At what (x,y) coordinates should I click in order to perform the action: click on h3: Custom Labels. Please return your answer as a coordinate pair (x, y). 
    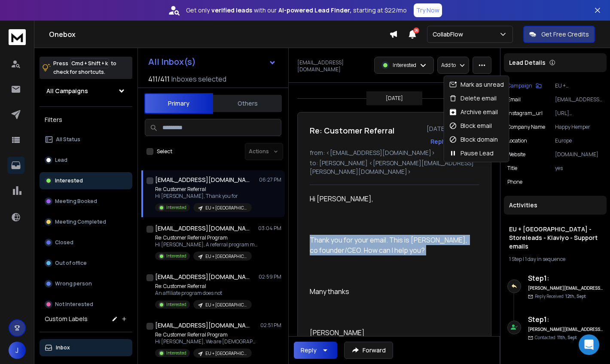
    Looking at the image, I should click on (66, 319).